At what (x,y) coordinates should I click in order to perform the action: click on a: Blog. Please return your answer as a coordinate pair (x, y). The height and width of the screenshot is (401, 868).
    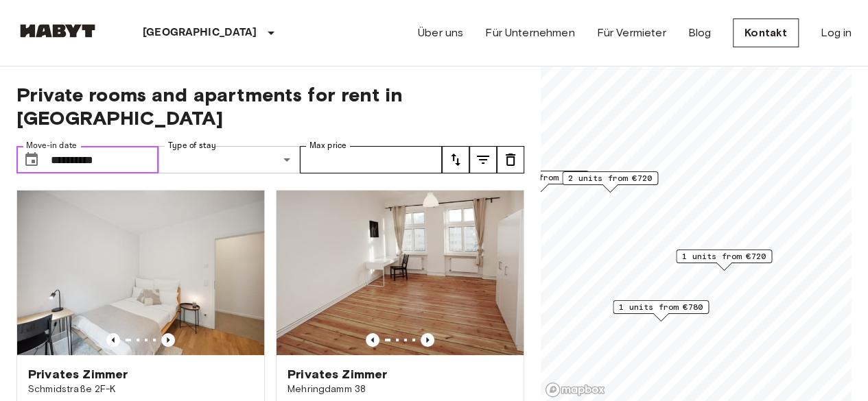
    Looking at the image, I should click on (699, 33).